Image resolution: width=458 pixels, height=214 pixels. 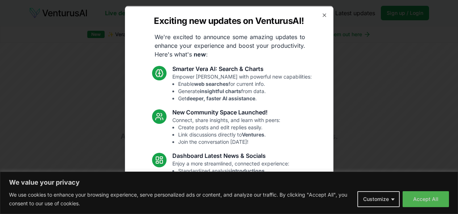 I want to click on p: Connect, share insights, and learn with peers:, so click(x=226, y=131).